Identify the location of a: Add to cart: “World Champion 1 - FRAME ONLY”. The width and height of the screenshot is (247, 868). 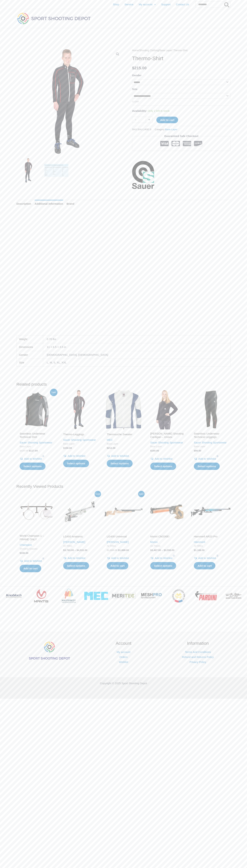
(31, 568).